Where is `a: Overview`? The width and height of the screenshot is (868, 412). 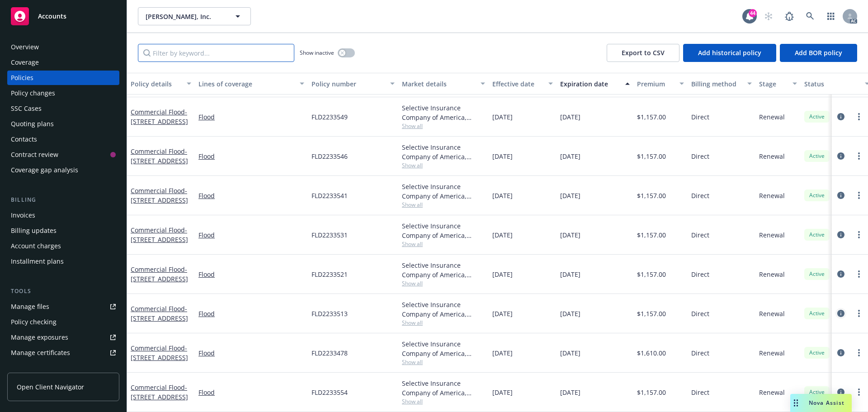
a: Overview is located at coordinates (63, 47).